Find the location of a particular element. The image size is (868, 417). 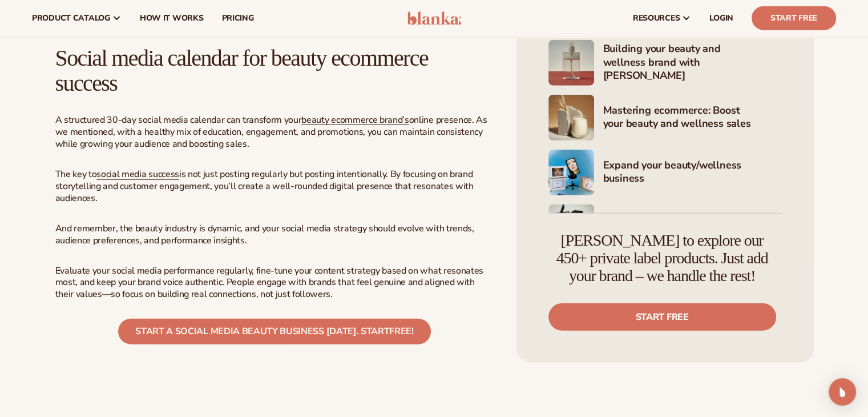

h4: Expand your beauty/wellness business is located at coordinates (692, 172).